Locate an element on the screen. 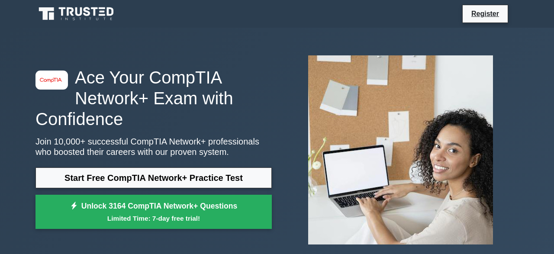  a: Unlock 3164 CompTIA Network+ QuestionsLimited Time: 7-day free trial! is located at coordinates (154, 212).